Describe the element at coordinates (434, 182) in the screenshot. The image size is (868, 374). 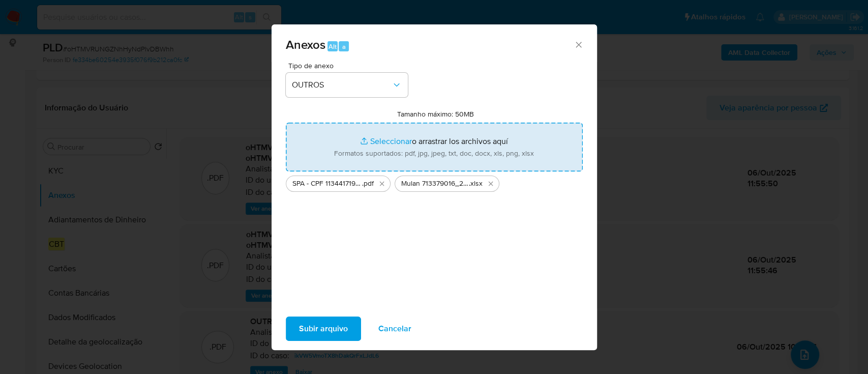
I see `ul: Archivos seleccionados` at that location.